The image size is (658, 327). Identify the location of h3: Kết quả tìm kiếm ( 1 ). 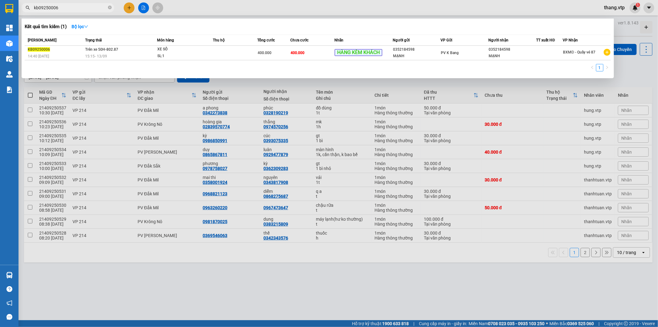
(46, 27).